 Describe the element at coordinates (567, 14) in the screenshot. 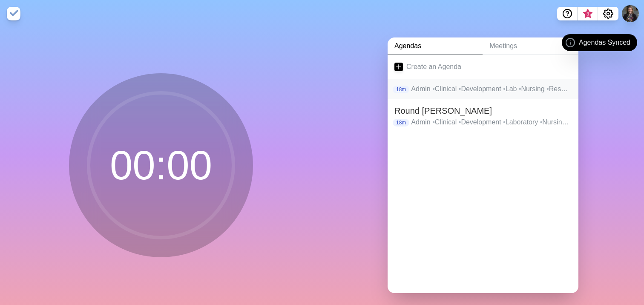

I see `button: Help` at that location.